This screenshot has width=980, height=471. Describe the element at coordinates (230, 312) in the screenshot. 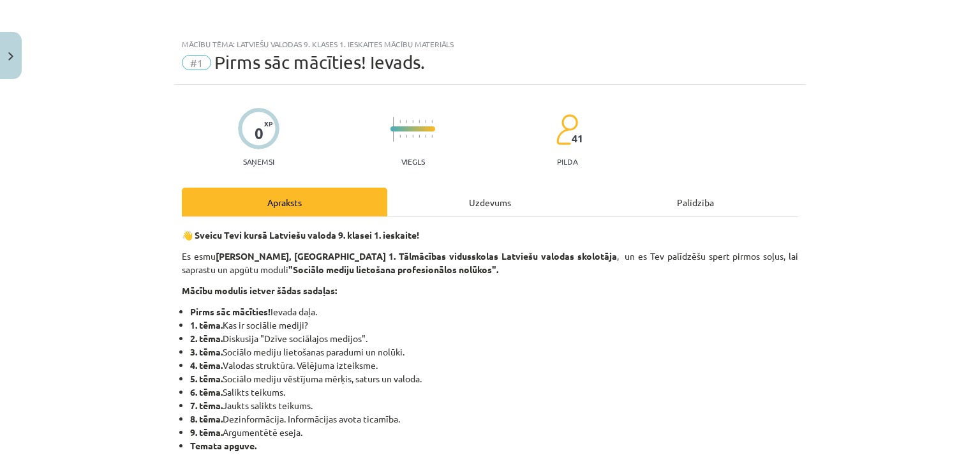

I see `strong: Pirms sāc mācīties!` at that location.